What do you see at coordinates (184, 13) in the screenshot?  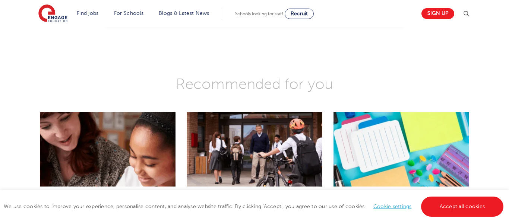 I see `a: Blogs & Latest News` at bounding box center [184, 13].